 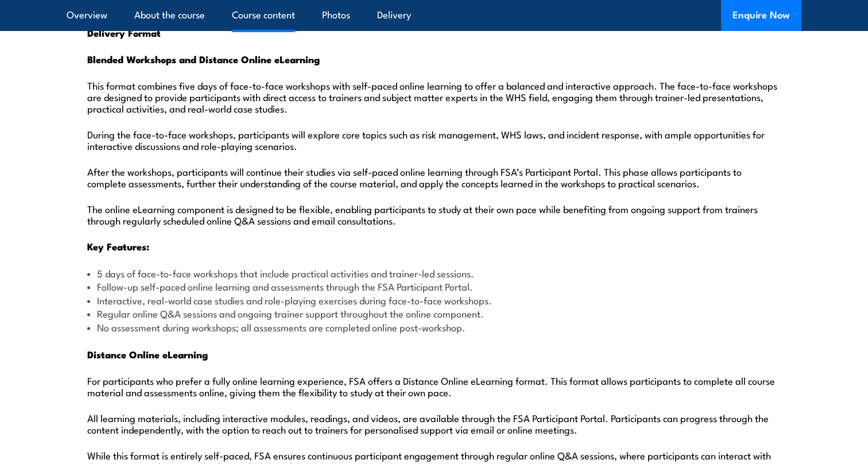 I want to click on strong: Delivery Format, so click(x=124, y=33).